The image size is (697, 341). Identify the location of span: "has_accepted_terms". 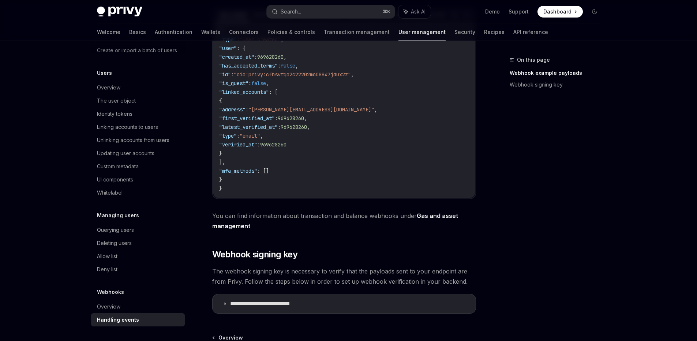
(248, 66).